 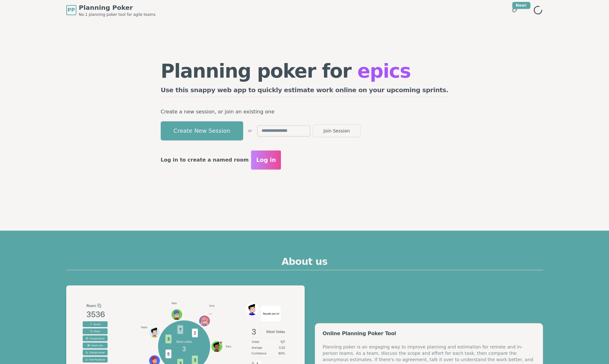 I want to click on div: New!, so click(x=521, y=6).